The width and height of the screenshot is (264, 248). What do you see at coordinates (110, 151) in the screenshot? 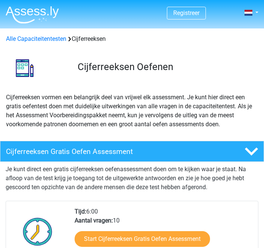
I see `h4: Cijferreeksen Gratis Oefen Assessment` at bounding box center [110, 151].